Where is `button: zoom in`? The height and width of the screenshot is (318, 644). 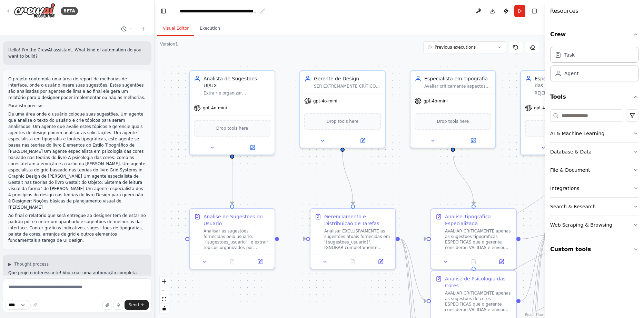
button: zoom in is located at coordinates (164, 281).